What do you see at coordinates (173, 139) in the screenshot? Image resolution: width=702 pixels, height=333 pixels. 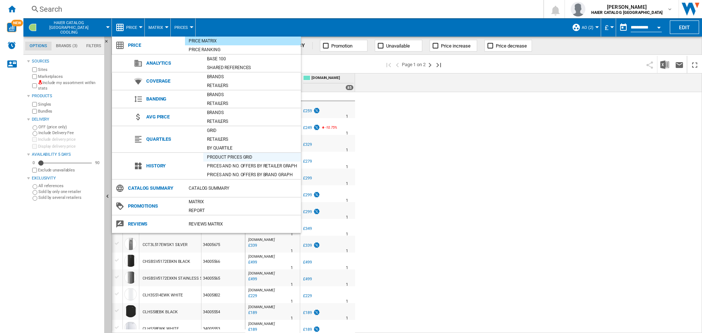 I see `span: Quartiles` at bounding box center [173, 139].